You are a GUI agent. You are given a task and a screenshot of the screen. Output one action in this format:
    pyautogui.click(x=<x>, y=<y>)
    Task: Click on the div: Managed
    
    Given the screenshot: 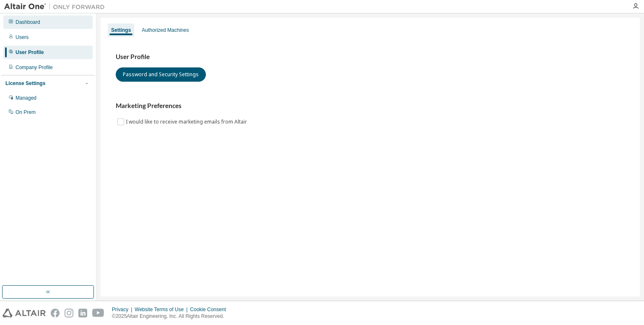 What is the action you would take?
    pyautogui.click(x=26, y=98)
    